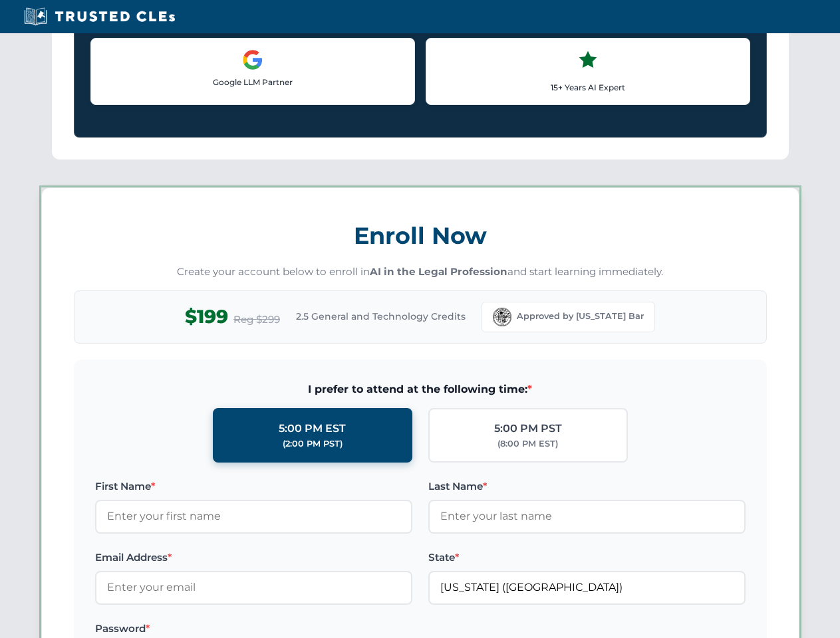 The width and height of the screenshot is (840, 638). I want to click on div: 5:00 PM EST, so click(312, 429).